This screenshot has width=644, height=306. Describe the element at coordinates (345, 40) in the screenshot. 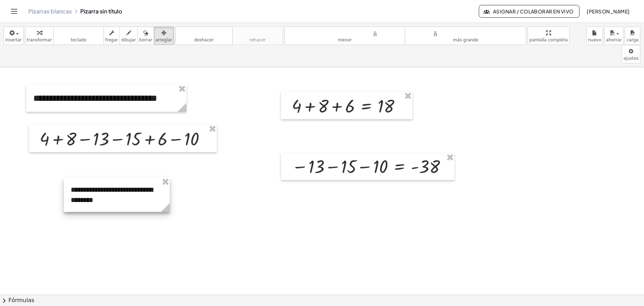

I see `font: menor` at that location.